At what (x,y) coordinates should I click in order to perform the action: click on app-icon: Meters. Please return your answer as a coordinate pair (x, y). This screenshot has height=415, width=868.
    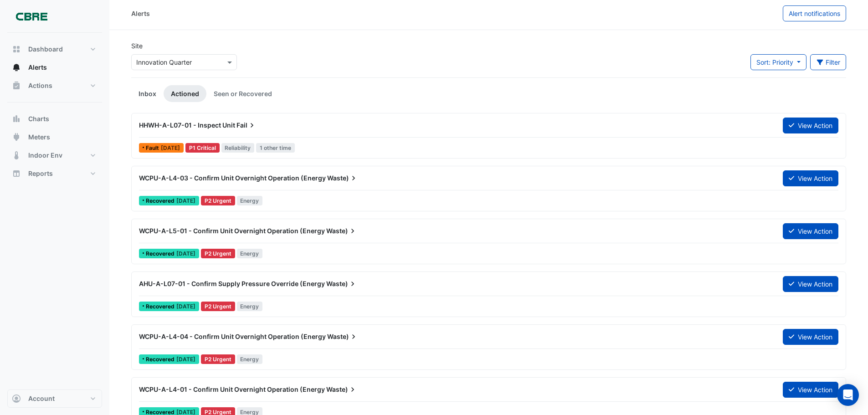
    Looking at the image, I should click on (16, 137).